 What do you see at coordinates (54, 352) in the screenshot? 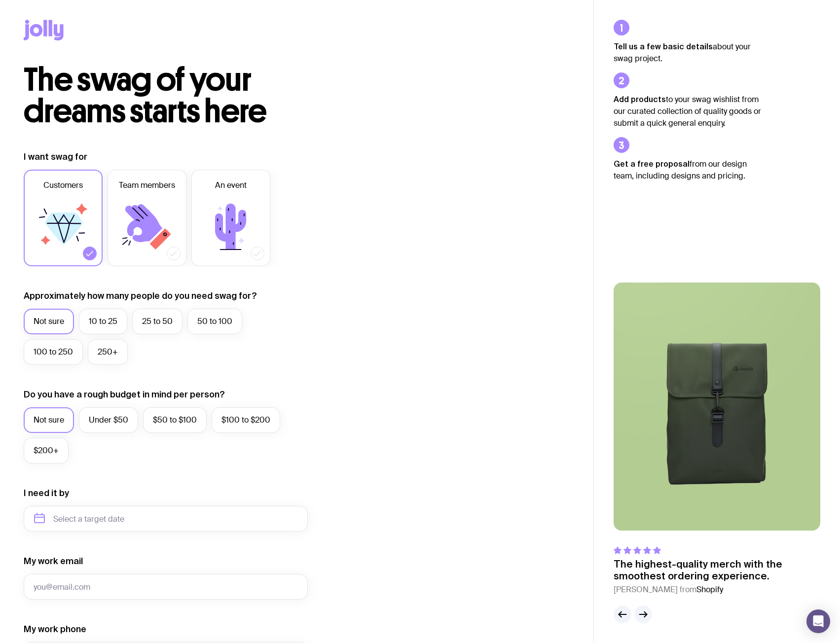
I see `label: 100 to 250` at bounding box center [54, 352].